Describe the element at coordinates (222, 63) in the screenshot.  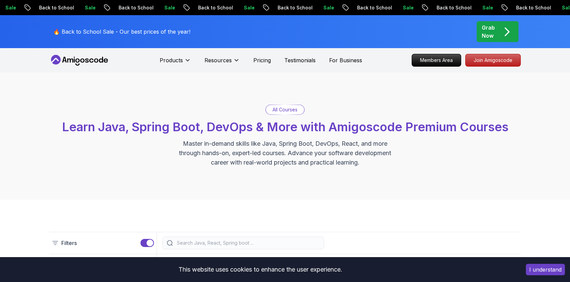
I see `button: Resources` at that location.